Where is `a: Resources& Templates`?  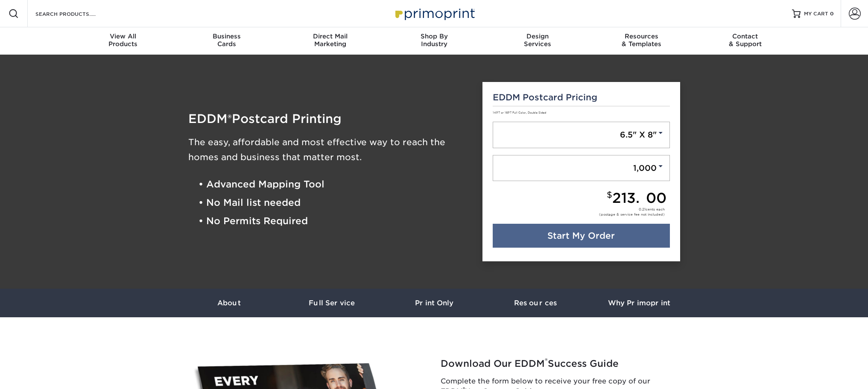 a: Resources& Templates is located at coordinates (641, 41).